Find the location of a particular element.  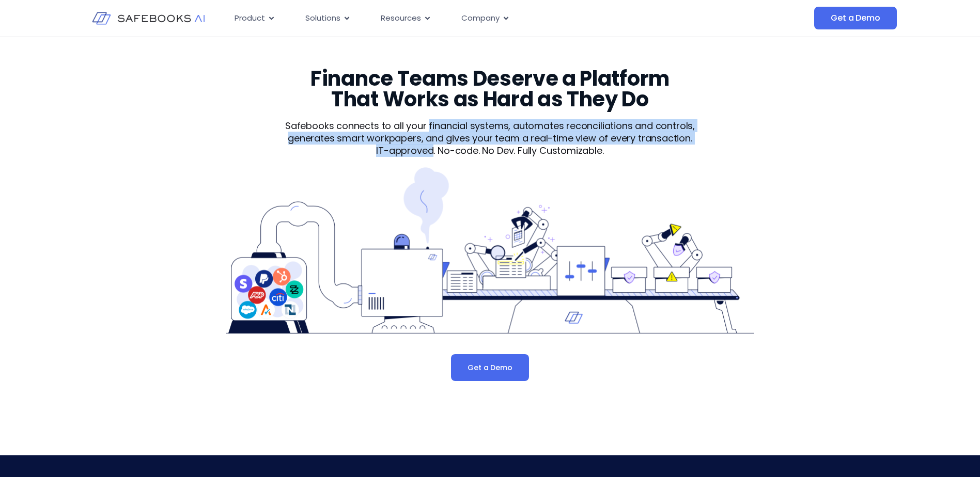

div: Menu Toggle is located at coordinates (469, 18).